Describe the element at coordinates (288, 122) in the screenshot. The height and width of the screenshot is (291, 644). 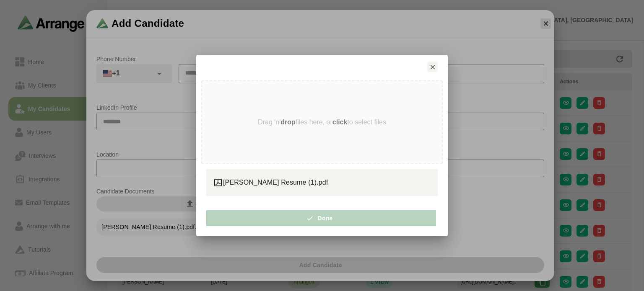
I see `strong: drop` at that location.